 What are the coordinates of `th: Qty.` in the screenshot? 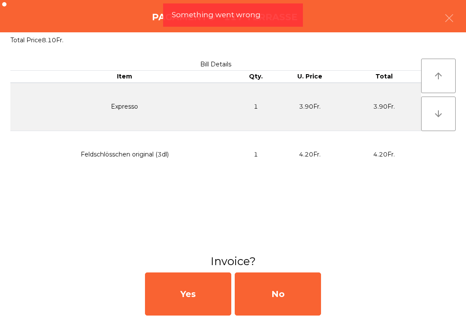 It's located at (256, 77).